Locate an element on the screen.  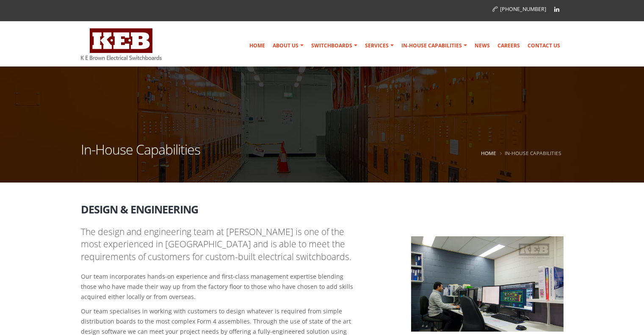
a: In-house Capabilities is located at coordinates (434, 46).